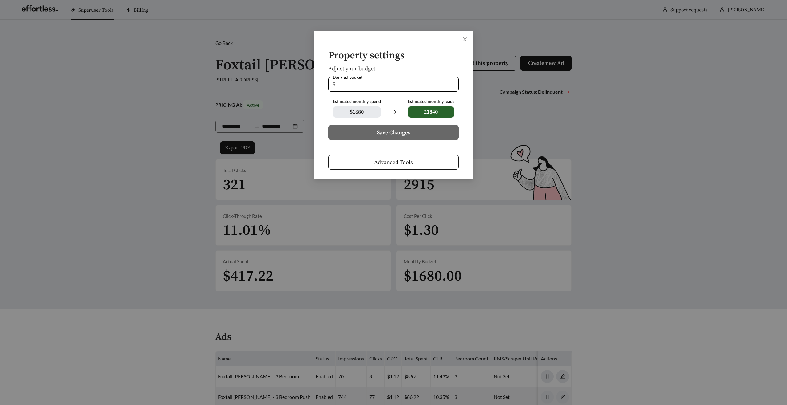 The width and height of the screenshot is (787, 405). I want to click on button: Advanced Tools, so click(393, 162).